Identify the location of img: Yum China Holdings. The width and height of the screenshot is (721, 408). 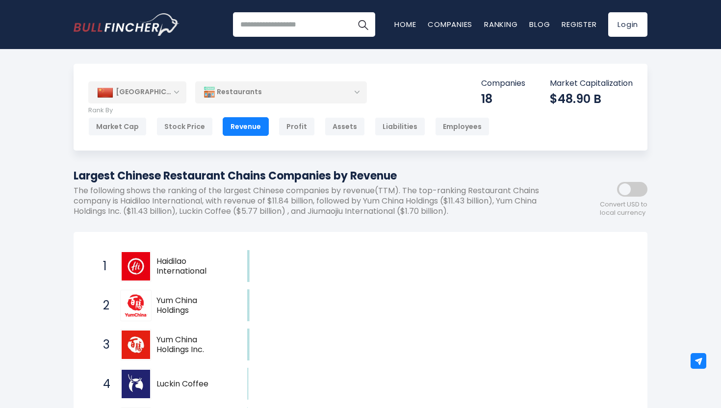
(136, 306).